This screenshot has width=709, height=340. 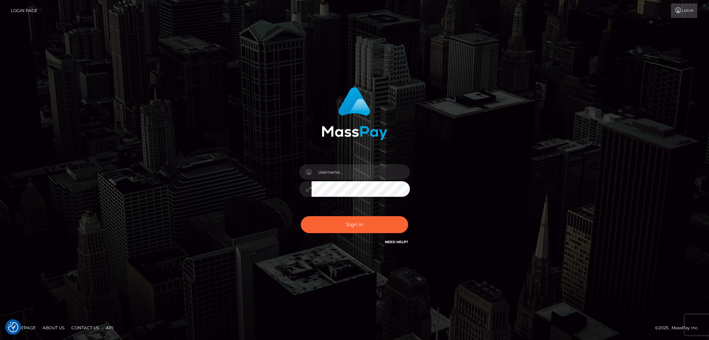 I want to click on button: Consent Preferences, so click(x=13, y=328).